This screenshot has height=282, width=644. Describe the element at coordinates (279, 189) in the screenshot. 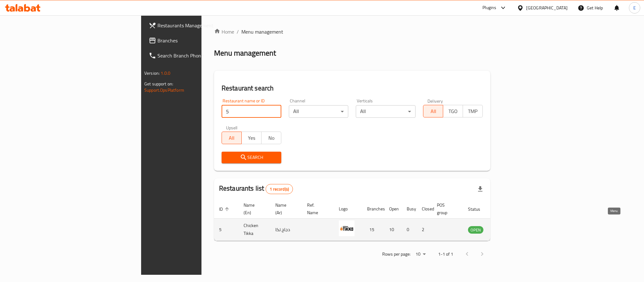

I see `div: Total records count` at that location.